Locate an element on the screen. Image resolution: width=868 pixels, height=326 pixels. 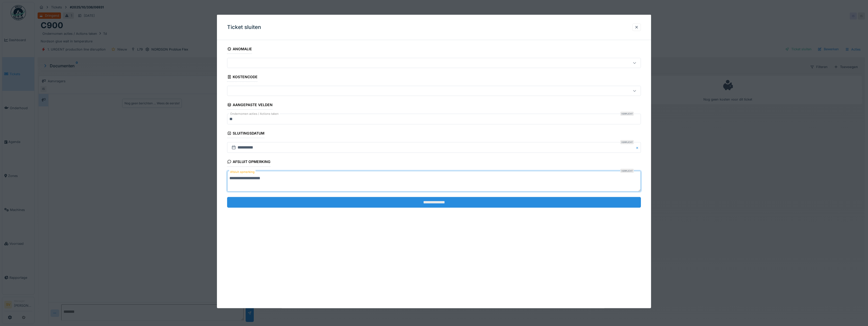
button: Close is located at coordinates (638, 147).